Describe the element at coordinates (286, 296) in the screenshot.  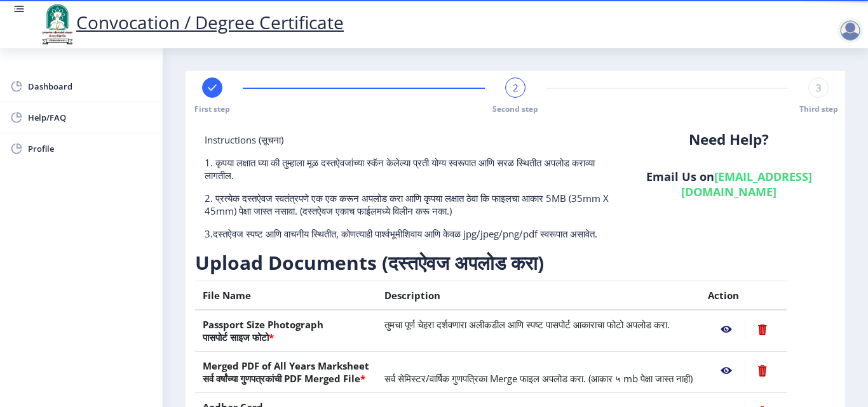
I see `th: File Name` at that location.